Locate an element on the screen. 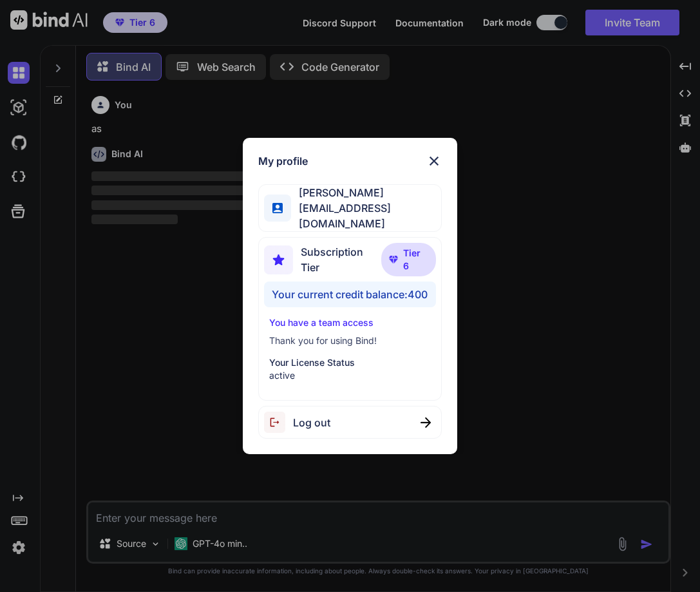 The height and width of the screenshot is (592, 700). img: premium is located at coordinates (394, 260).